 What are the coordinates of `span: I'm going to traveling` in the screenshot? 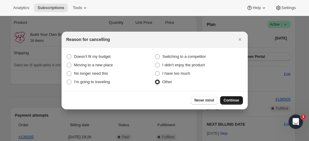 It's located at (92, 81).